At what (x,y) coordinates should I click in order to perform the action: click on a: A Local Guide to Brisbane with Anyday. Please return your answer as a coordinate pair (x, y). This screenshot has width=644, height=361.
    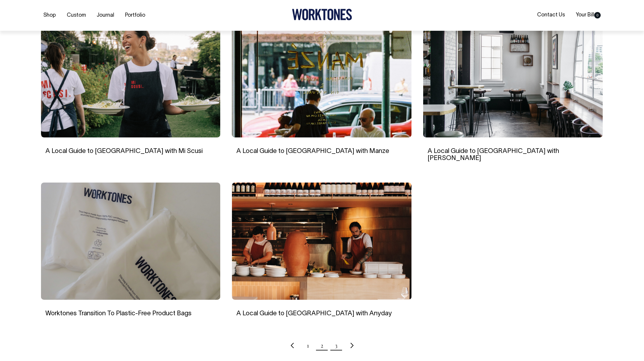
    Looking at the image, I should click on (321, 241).